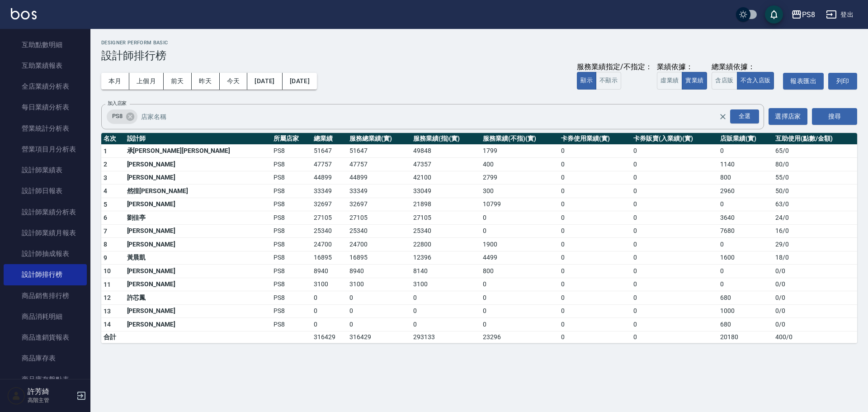 This screenshot has height=412, width=868. What do you see at coordinates (816, 139) in the screenshot?
I see `th: 互助使用(點數/金額)` at bounding box center [816, 139].